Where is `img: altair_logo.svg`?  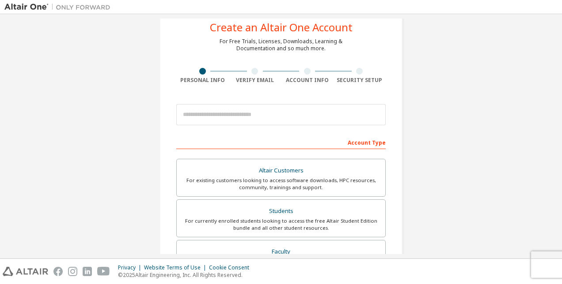
img: altair_logo.svg is located at coordinates (25, 271).